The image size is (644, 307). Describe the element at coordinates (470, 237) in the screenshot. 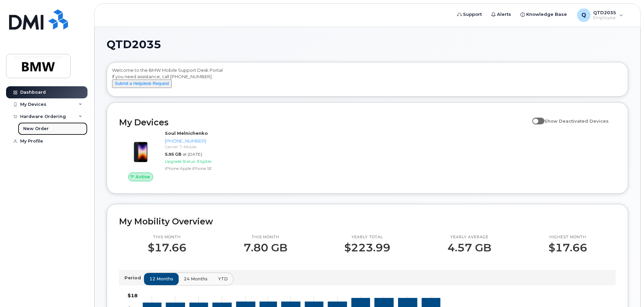

I see `p: Yearly average` at that location.